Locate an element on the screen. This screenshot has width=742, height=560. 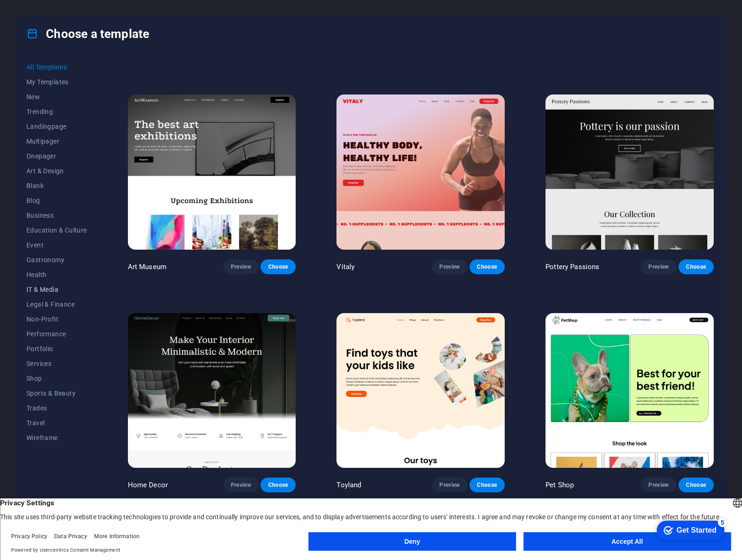
span: Trending is located at coordinates (57, 112).